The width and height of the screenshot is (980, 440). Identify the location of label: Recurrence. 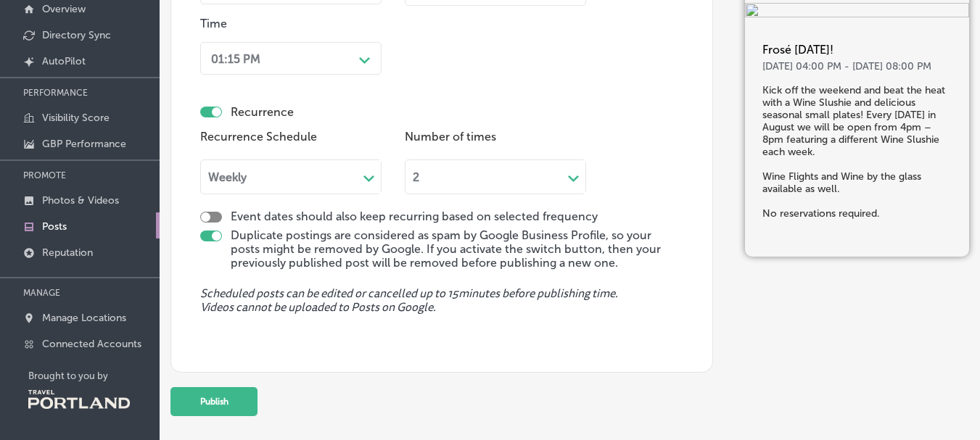
(262, 112).